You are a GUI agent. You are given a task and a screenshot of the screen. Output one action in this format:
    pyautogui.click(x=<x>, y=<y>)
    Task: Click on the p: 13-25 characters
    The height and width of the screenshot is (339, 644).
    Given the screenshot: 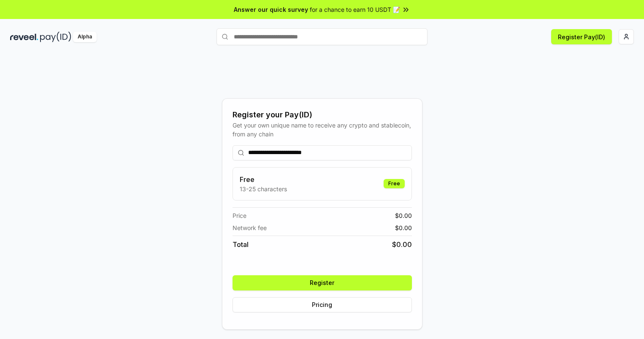 What is the action you would take?
    pyautogui.click(x=263, y=189)
    